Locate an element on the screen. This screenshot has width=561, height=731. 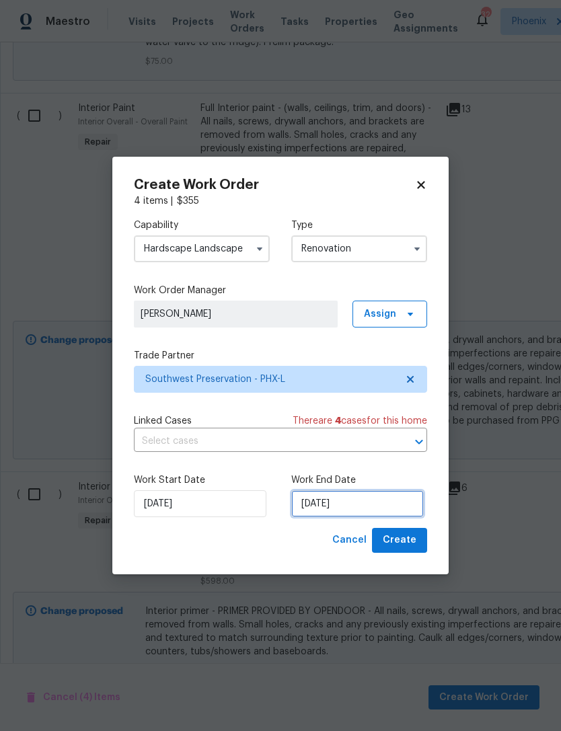
label: Work Start Date is located at coordinates (202, 480).